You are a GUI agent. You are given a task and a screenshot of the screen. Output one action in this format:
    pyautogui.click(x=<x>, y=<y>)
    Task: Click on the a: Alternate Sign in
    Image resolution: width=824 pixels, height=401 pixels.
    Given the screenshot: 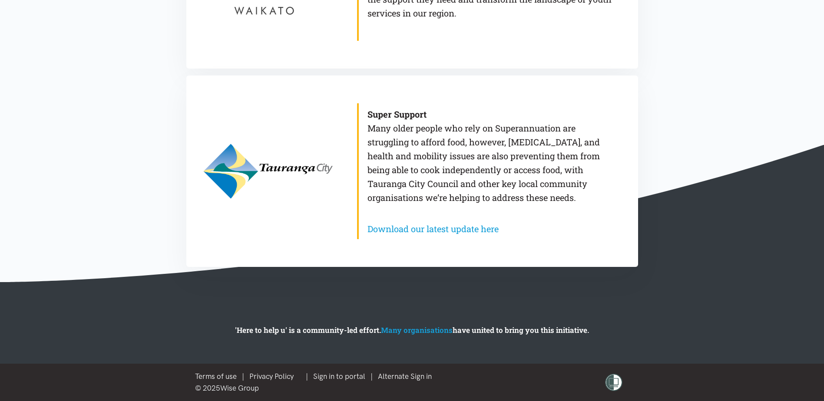 What is the action you would take?
    pyautogui.click(x=405, y=377)
    